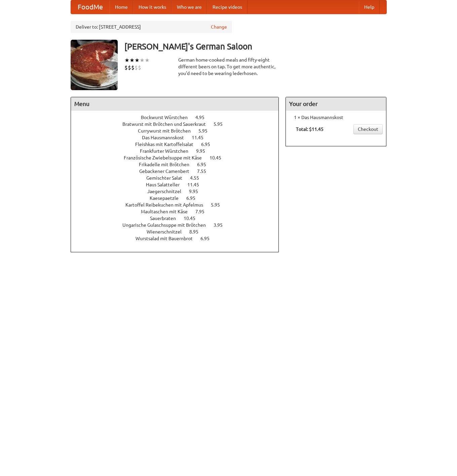 The image size is (457, 476). What do you see at coordinates (179, 172) in the screenshot?
I see `a: Gebackener Camenbert 7.55` at bounding box center [179, 172].